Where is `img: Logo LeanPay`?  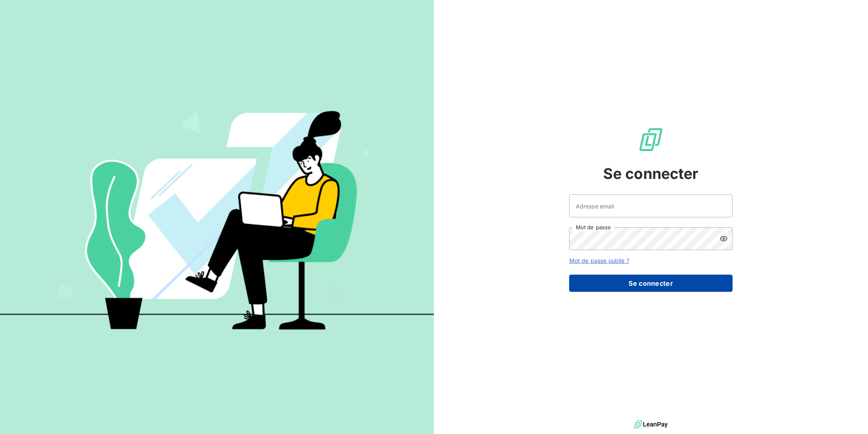 img: Logo LeanPay is located at coordinates (651, 140).